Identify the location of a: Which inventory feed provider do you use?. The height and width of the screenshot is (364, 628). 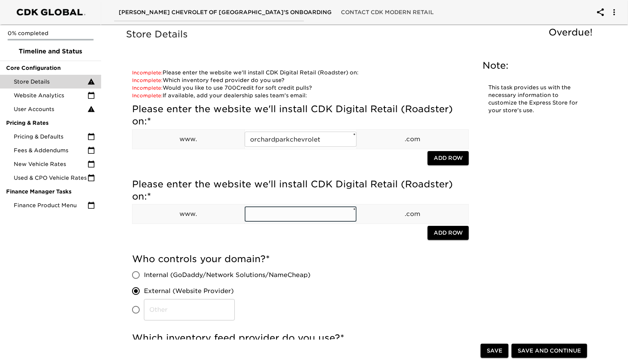
(208, 80).